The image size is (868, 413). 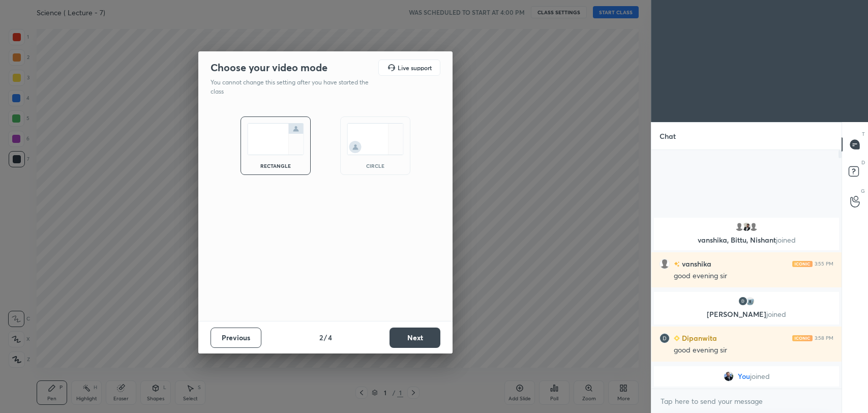 I want to click on p: D, so click(x=863, y=162).